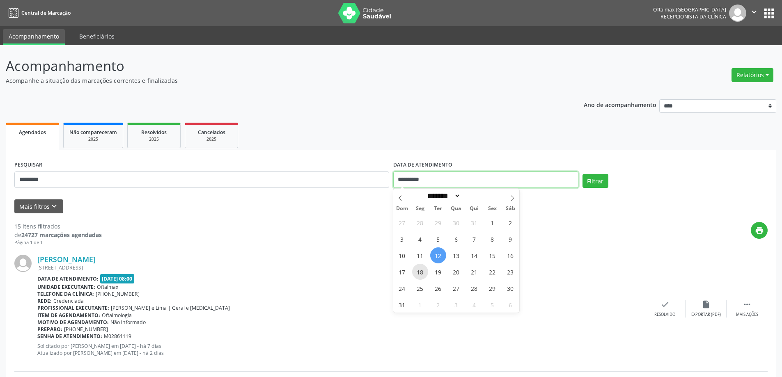 The height and width of the screenshot is (377, 782). What do you see at coordinates (492, 288) in the screenshot?
I see `span: Agosto 29, 2025` at bounding box center [492, 288].